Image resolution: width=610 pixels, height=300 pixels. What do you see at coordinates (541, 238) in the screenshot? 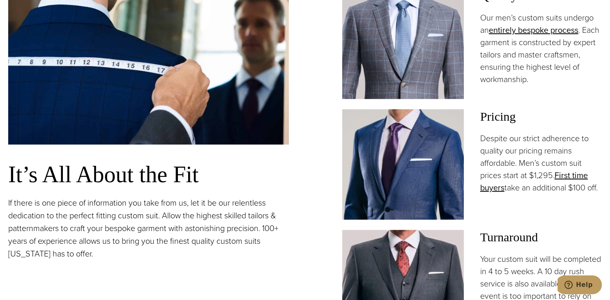
I see `h3: Turnaround` at bounding box center [541, 238].